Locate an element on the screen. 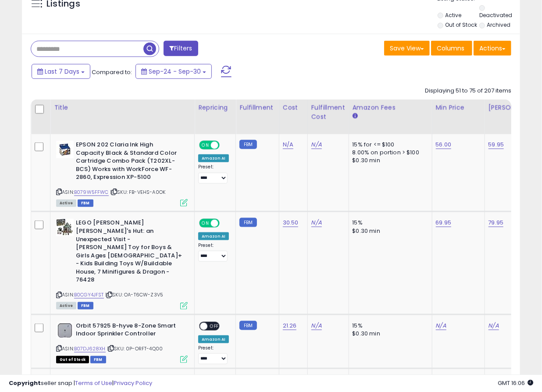 Image resolution: width=542 pixels, height=392 pixels. span: | SKU: 0P-ORFT-4Q00 is located at coordinates (135, 349).